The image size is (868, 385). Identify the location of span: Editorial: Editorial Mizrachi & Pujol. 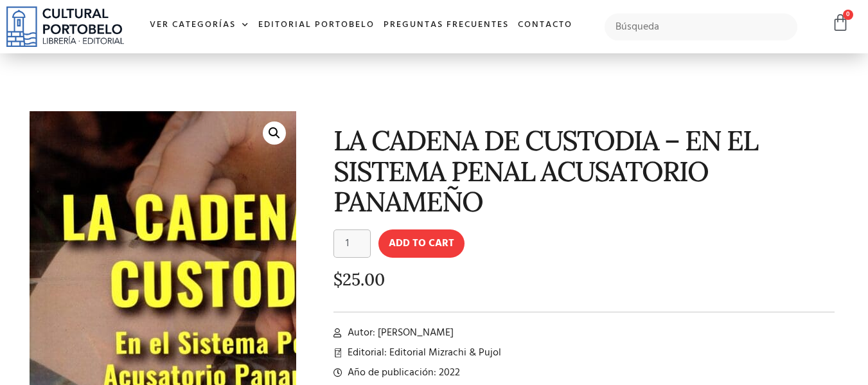
(422, 353).